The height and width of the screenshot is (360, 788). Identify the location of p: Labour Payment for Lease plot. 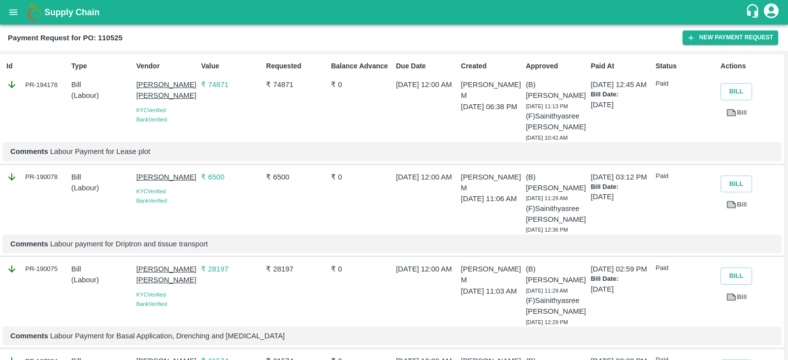
(392, 152).